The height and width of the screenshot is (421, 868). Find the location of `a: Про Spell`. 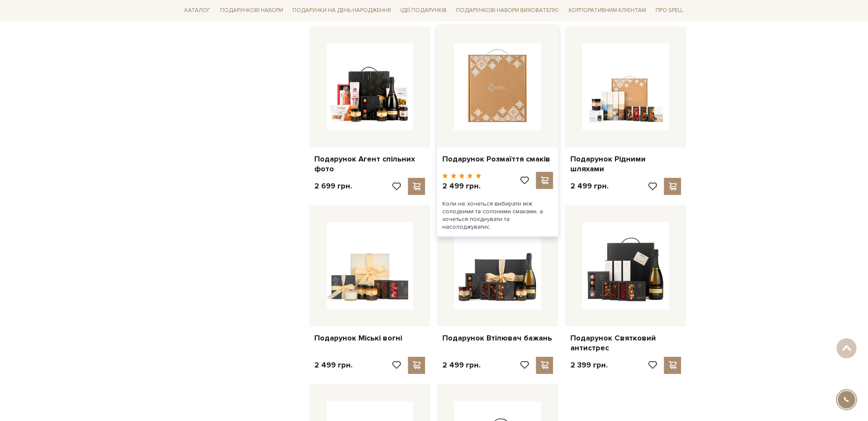

a: Про Spell is located at coordinates (669, 11).